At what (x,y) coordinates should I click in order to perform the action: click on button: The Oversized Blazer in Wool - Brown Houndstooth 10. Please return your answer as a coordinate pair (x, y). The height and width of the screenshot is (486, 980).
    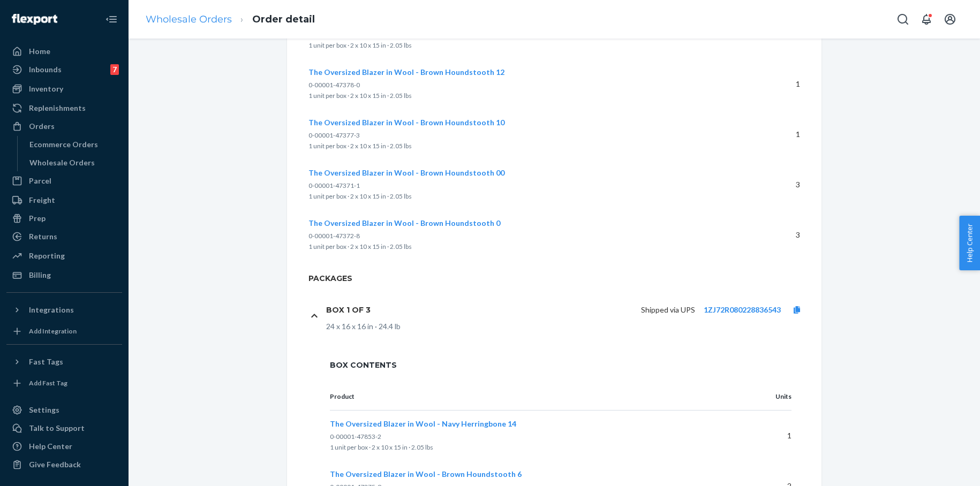
    Looking at the image, I should click on (406, 122).